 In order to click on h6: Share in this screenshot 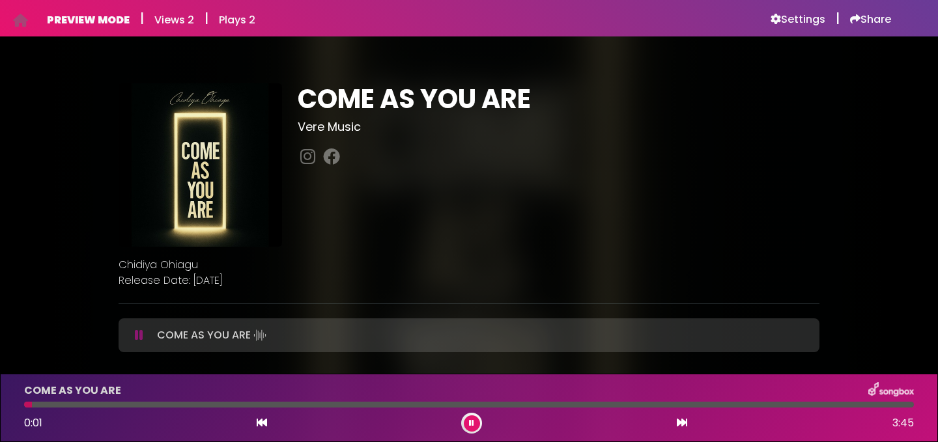, I will do `click(870, 20)`.